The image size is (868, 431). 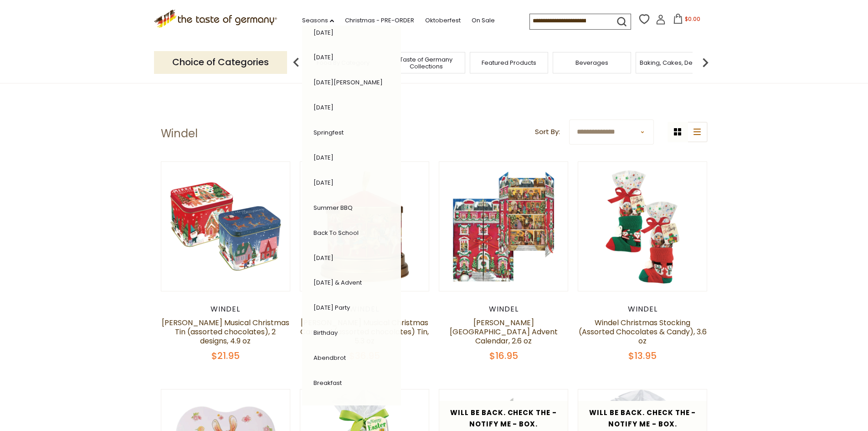 What do you see at coordinates (225, 355) in the screenshot?
I see `span: $21.95` at bounding box center [225, 355].